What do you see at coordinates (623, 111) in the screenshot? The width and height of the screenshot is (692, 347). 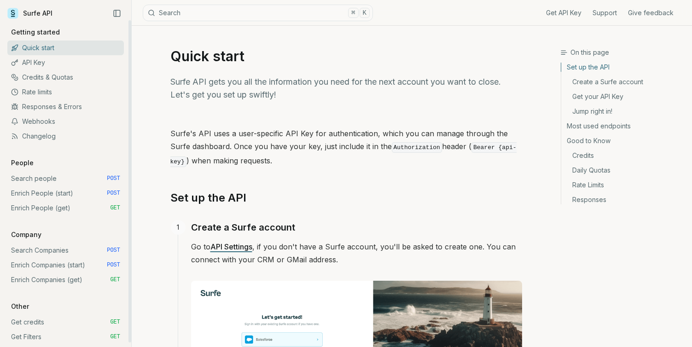 I see `a: Jump right in!` at bounding box center [623, 111].